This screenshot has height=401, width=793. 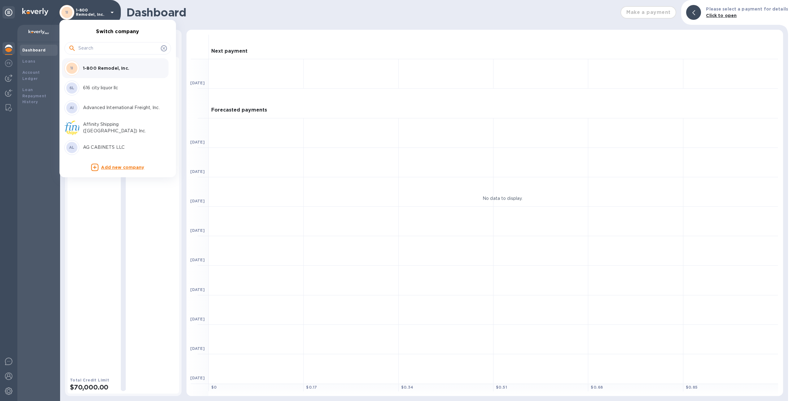 What do you see at coordinates (122, 108) in the screenshot?
I see `p: Advanced International Freight, Inc.` at bounding box center [122, 108].